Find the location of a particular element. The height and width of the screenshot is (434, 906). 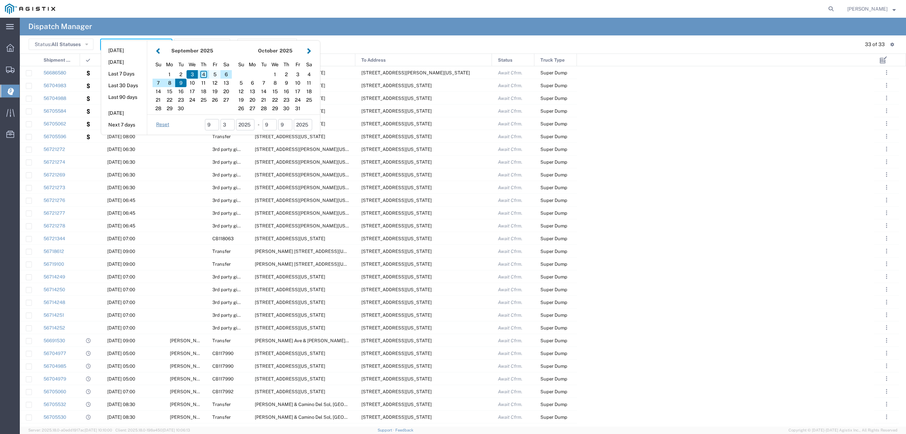

span: 308 W Alluvial Ave, Clovis, California, 93611, United States is located at coordinates (396, 264).